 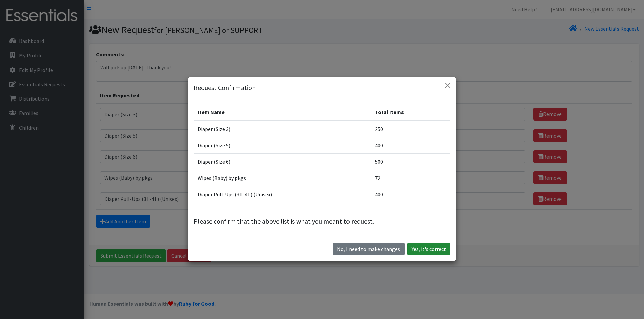 I want to click on td: Diaper (Size 6), so click(x=282, y=162).